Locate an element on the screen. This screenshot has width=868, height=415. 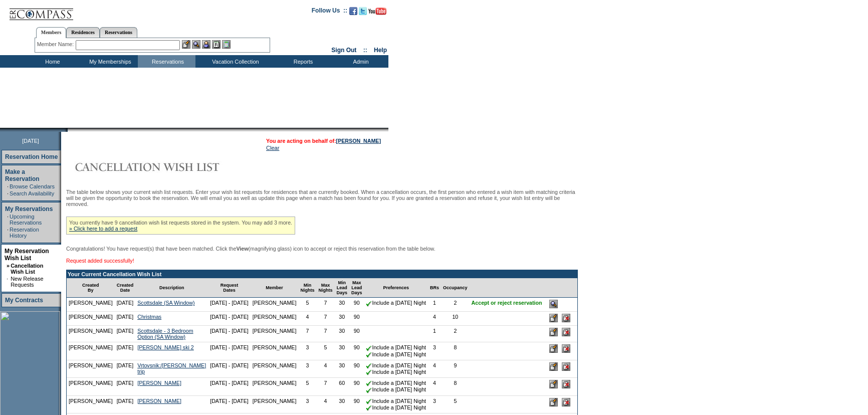
td: My Memberships is located at coordinates (109, 61).